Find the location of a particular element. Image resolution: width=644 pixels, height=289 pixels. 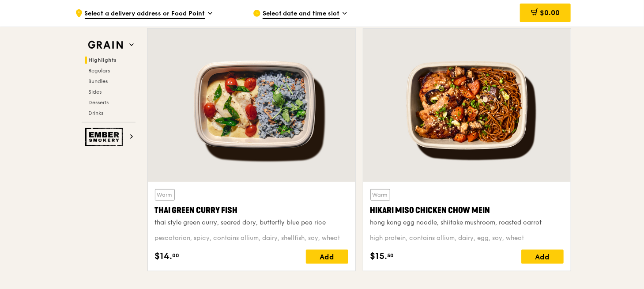

span: Sides is located at coordinates (96, 92).